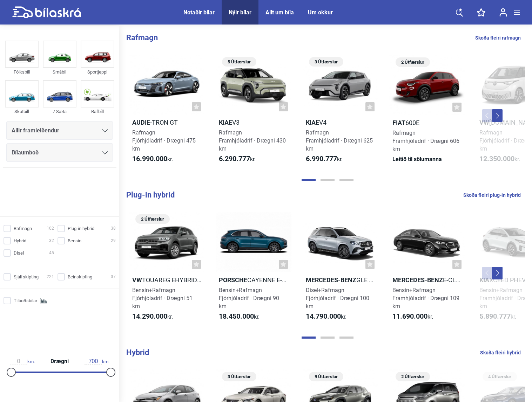  Describe the element at coordinates (340, 122) in the screenshot. I see `h2: EV4` at that location.